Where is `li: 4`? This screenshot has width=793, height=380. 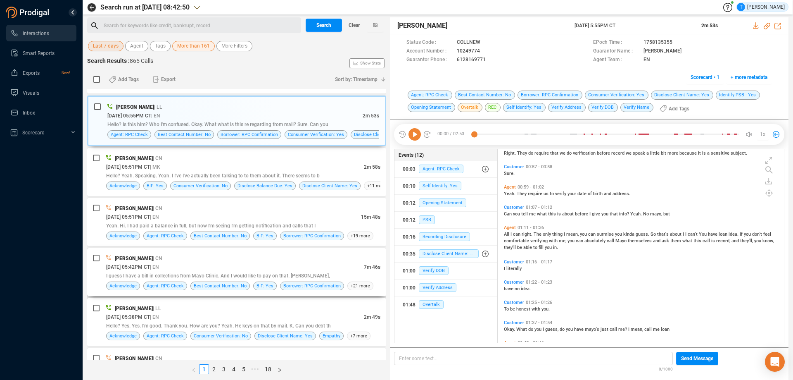 li: 4 is located at coordinates (234, 369).